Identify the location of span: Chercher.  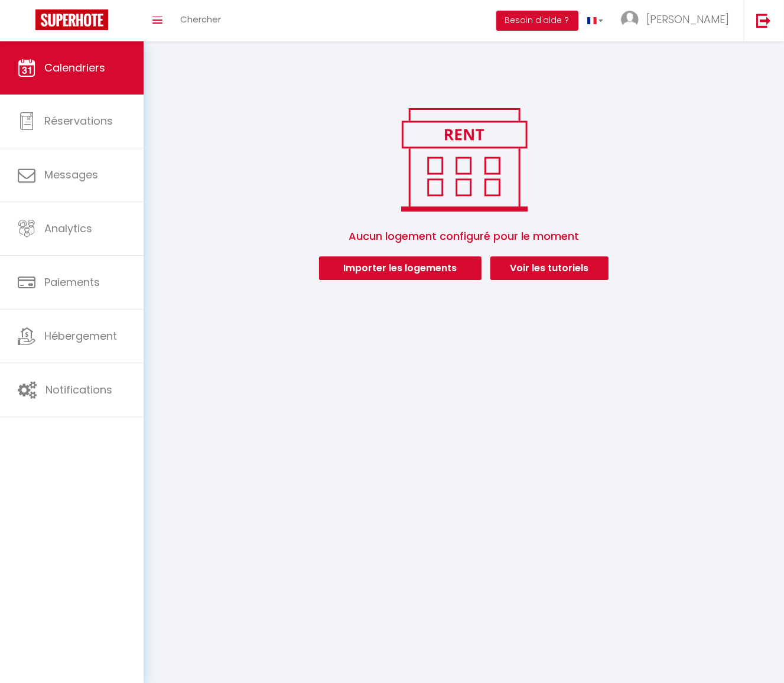
(200, 19).